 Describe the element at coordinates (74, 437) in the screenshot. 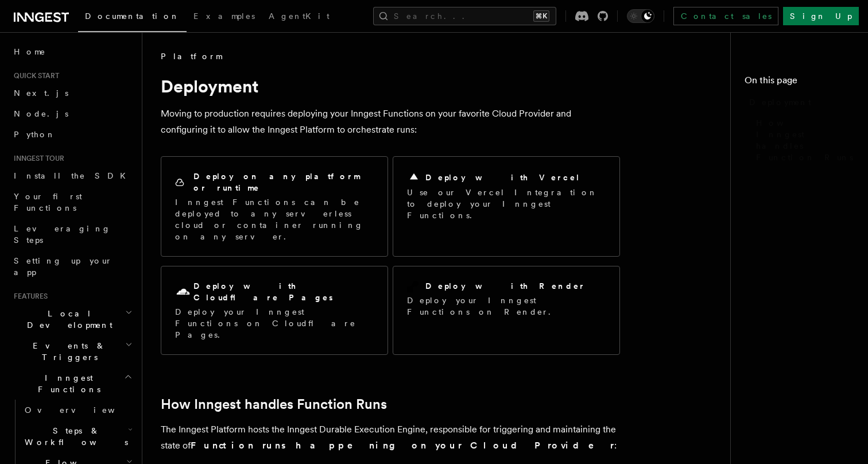

I see `span: Steps & Workflows` at that location.